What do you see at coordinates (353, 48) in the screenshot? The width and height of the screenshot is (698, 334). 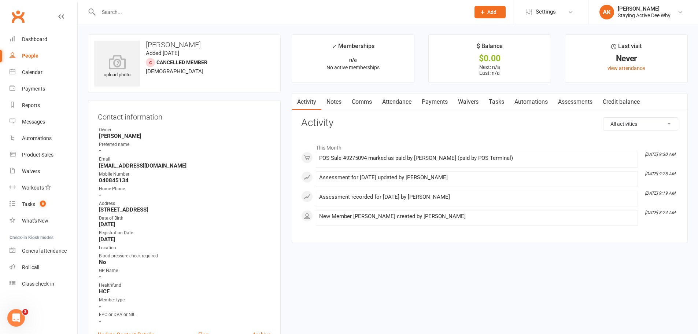 I see `div: Memberships` at bounding box center [353, 48].